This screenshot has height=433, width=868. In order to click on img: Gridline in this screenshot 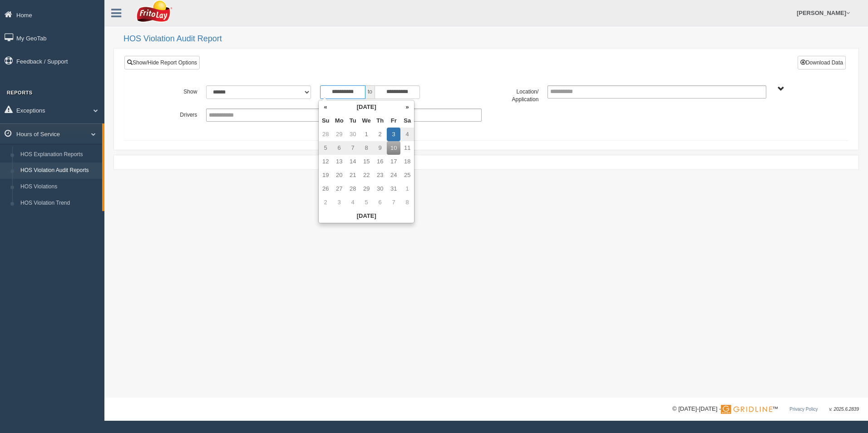, I will do `click(746, 409)`.